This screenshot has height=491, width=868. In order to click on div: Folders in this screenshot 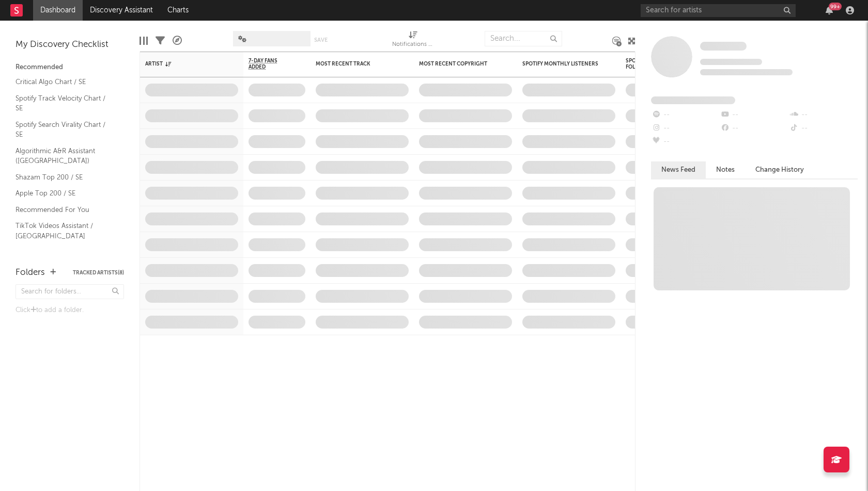, I will do `click(30, 273)`.